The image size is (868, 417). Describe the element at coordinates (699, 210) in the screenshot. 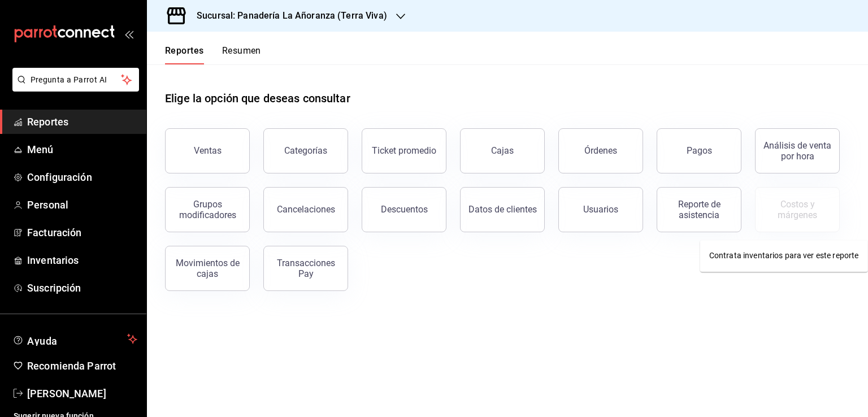

I see `button: Reporte de asistencia` at that location.